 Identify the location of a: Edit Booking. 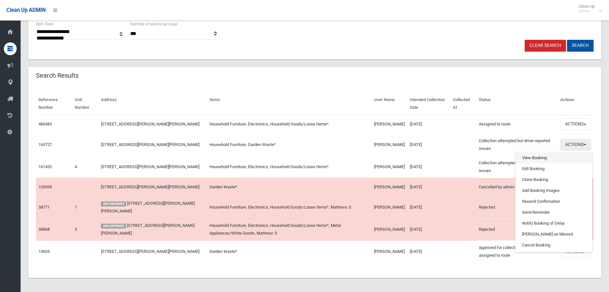
(554, 169).